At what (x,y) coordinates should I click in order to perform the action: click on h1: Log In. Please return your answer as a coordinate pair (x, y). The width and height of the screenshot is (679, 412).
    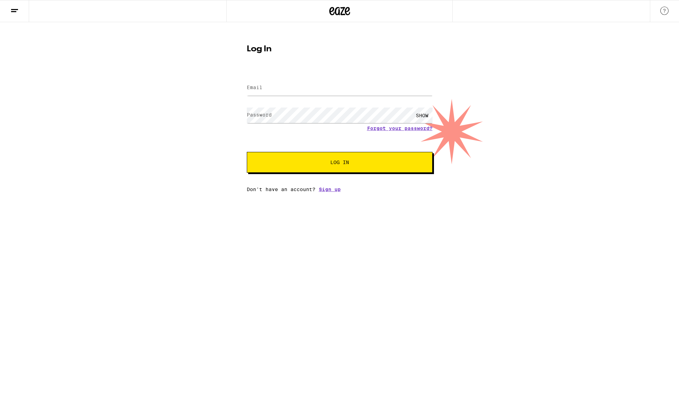
    Looking at the image, I should click on (340, 49).